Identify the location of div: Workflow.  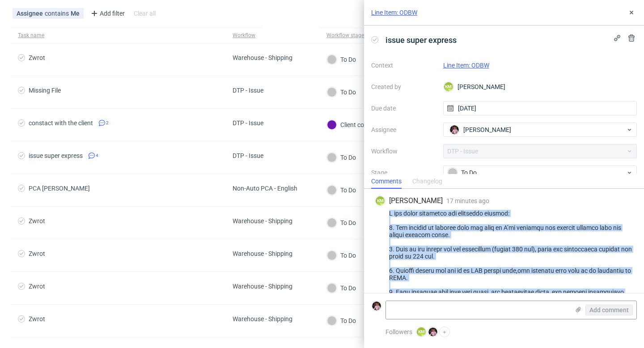
(244, 35).